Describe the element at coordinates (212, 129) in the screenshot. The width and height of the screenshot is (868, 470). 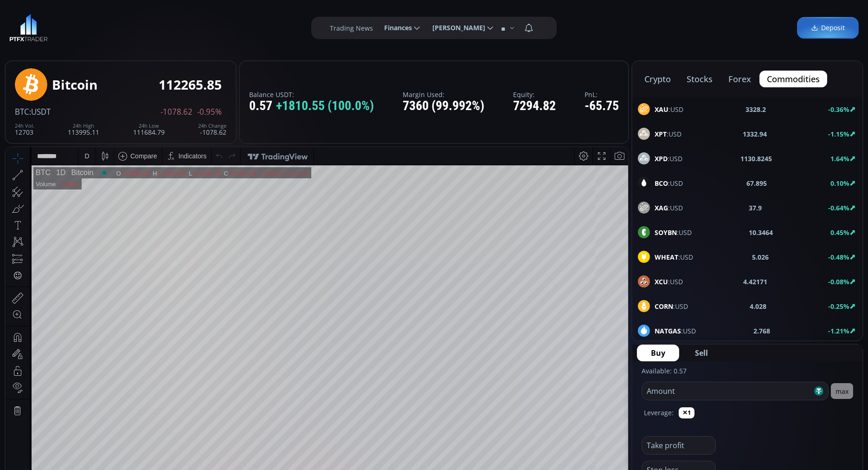
I see `div: -1078.62` at that location.